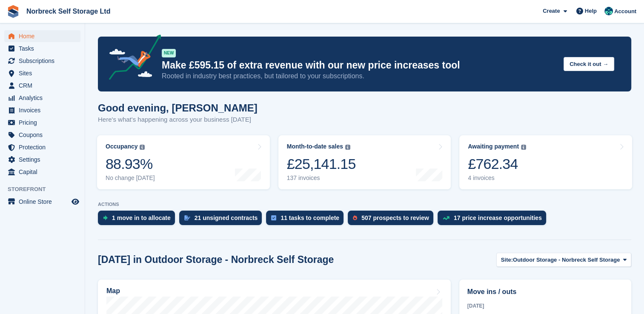 The width and height of the screenshot is (644, 314). I want to click on div: 507 prospects to review, so click(395, 217).